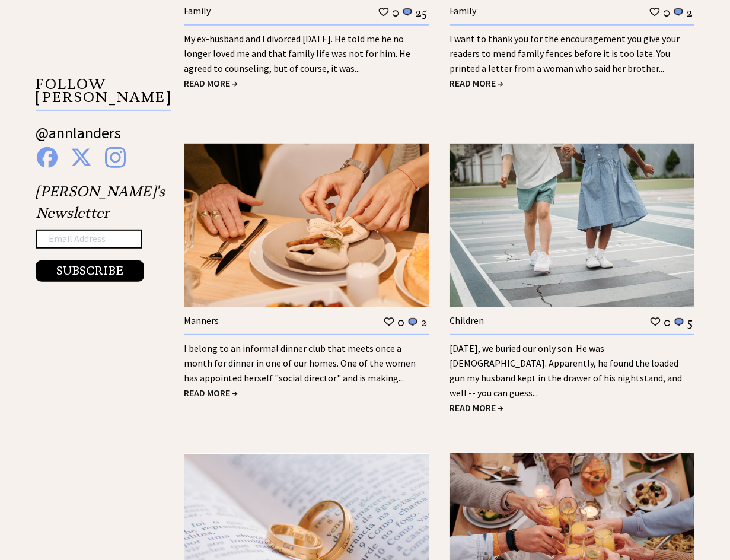 Image resolution: width=730 pixels, height=560 pixels. Describe the element at coordinates (565, 53) in the screenshot. I see `a: I want to thank you for the encouragement you give your readers to mend family fences before it i...` at that location.